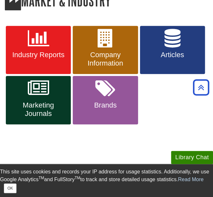 The image size is (213, 197). What do you see at coordinates (38, 100) in the screenshot?
I see `a: Marketing Journals` at bounding box center [38, 100].